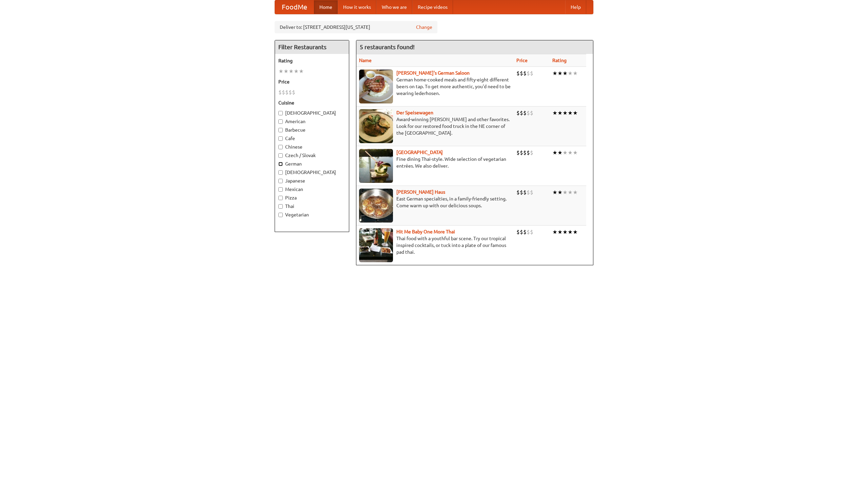 Image resolution: width=868 pixels, height=480 pixels. What do you see at coordinates (281, 206) in the screenshot?
I see `input: Thai` at bounding box center [281, 206].